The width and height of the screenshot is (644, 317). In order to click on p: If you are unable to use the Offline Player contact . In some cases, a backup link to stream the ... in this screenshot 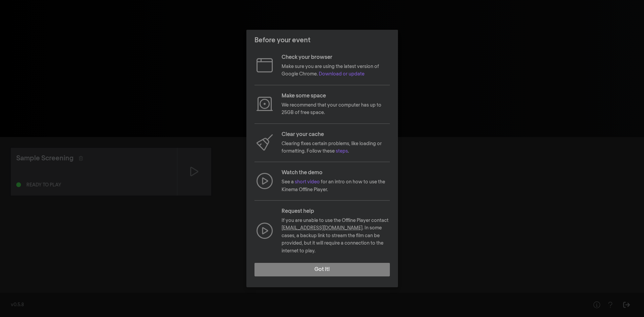, I will do `click(336, 236)`.